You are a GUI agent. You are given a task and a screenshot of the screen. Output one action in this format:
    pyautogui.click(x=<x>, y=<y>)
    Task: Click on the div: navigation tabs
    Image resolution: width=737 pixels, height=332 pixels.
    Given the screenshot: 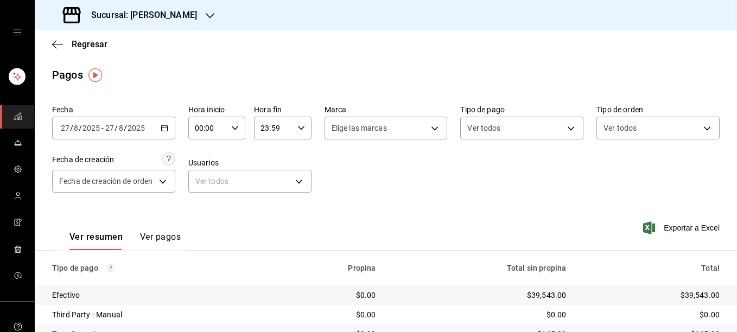 What is the action you would take?
    pyautogui.click(x=125, y=241)
    